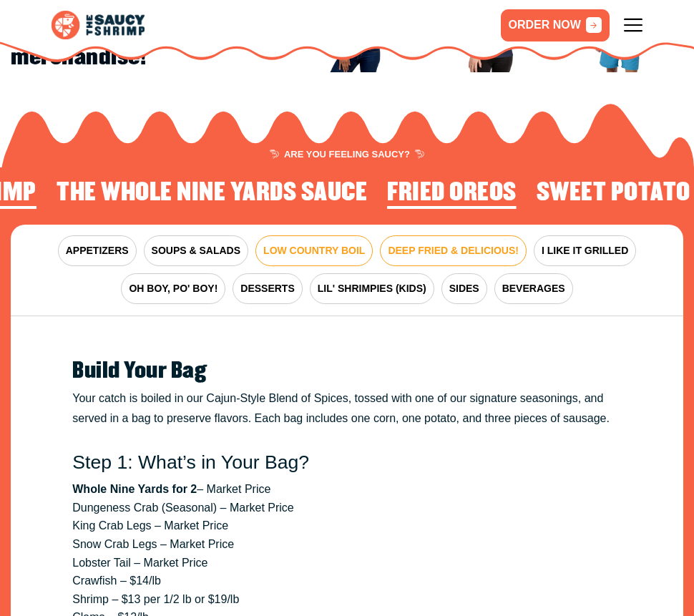 This screenshot has height=616, width=694. Describe the element at coordinates (173, 289) in the screenshot. I see `button: OH BOY, PO' BOY!` at that location.